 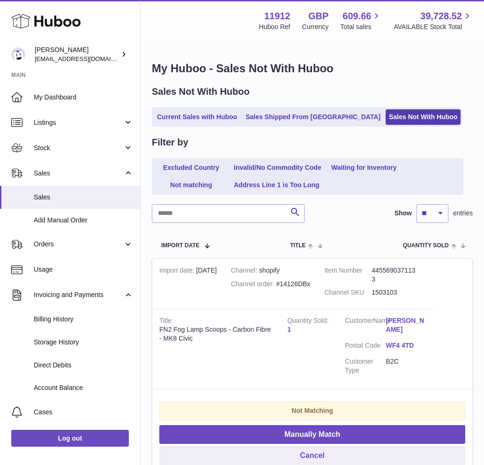 What do you see at coordinates (441, 16) in the screenshot?
I see `span: 39,728.52` at bounding box center [441, 16].